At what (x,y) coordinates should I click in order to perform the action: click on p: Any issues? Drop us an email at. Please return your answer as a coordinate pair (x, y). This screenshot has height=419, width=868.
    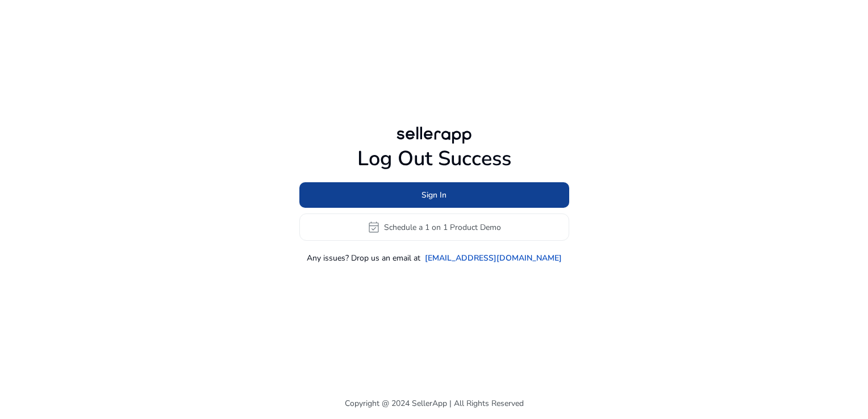
    Looking at the image, I should click on (364, 258).